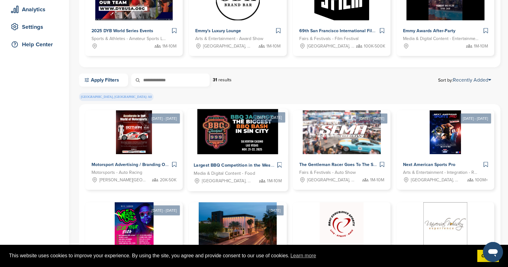 This screenshot has width=508, height=267. What do you see at coordinates (117, 173) in the screenshot?
I see `span: Motorsports - Auto Racing` at bounding box center [117, 173].